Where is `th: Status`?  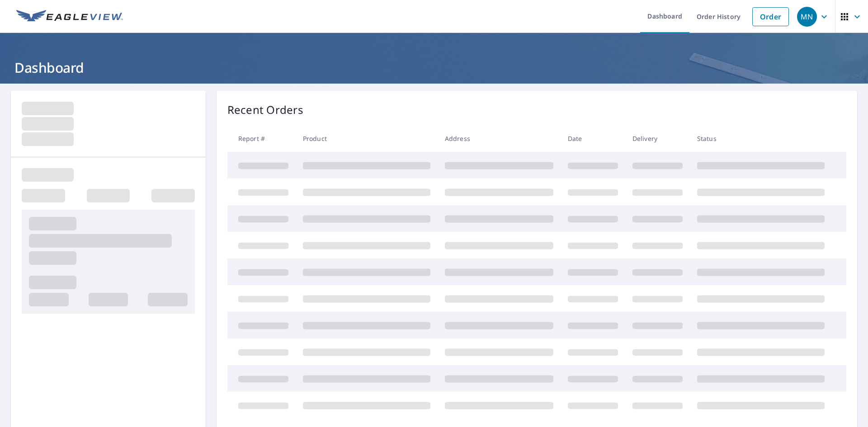 th: Status is located at coordinates (761, 138).